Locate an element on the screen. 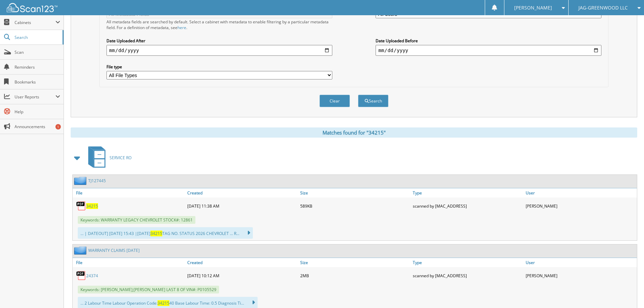 This screenshot has width=644, height=308. span: Bookmarks is located at coordinates (37, 82).